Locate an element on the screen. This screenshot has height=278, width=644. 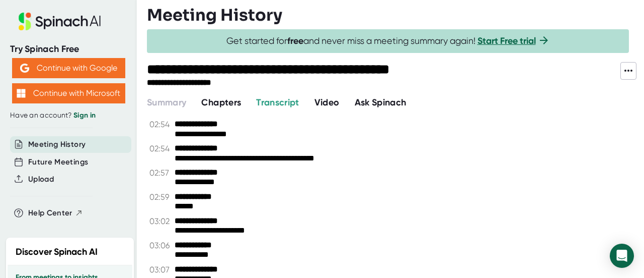
button: Continue with Google is located at coordinates (69, 68).